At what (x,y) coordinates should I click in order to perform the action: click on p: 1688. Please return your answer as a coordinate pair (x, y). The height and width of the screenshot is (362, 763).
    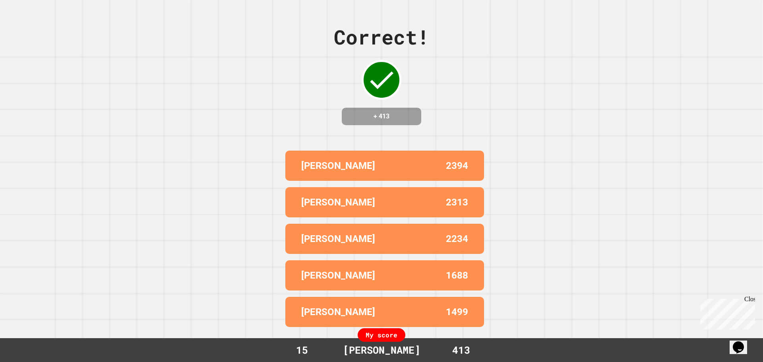
    Looking at the image, I should click on (457, 275).